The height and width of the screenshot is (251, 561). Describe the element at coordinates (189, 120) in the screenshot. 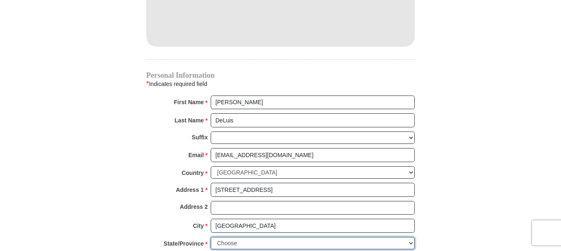

I see `strong: Last Name` at that location.